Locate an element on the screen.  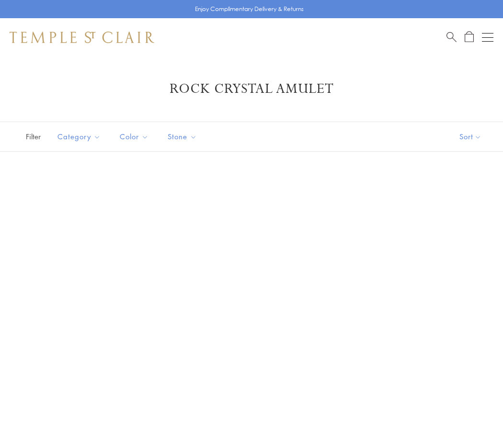
button: Color is located at coordinates (134, 136).